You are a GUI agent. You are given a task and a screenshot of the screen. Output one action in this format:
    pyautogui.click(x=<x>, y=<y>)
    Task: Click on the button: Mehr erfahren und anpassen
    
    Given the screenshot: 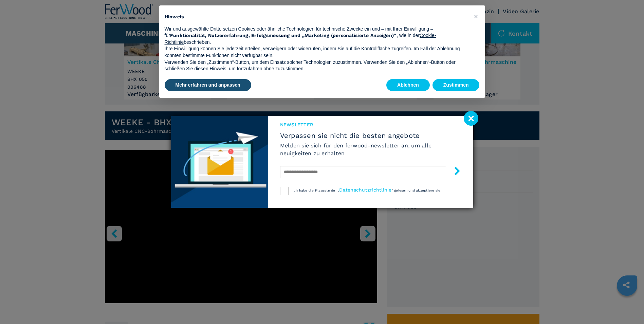 What is the action you would take?
    pyautogui.click(x=208, y=85)
    